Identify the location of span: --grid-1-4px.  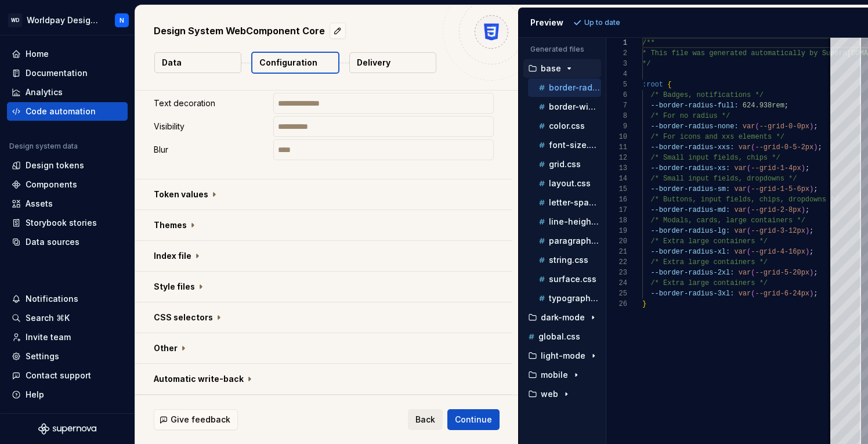
(776, 168).